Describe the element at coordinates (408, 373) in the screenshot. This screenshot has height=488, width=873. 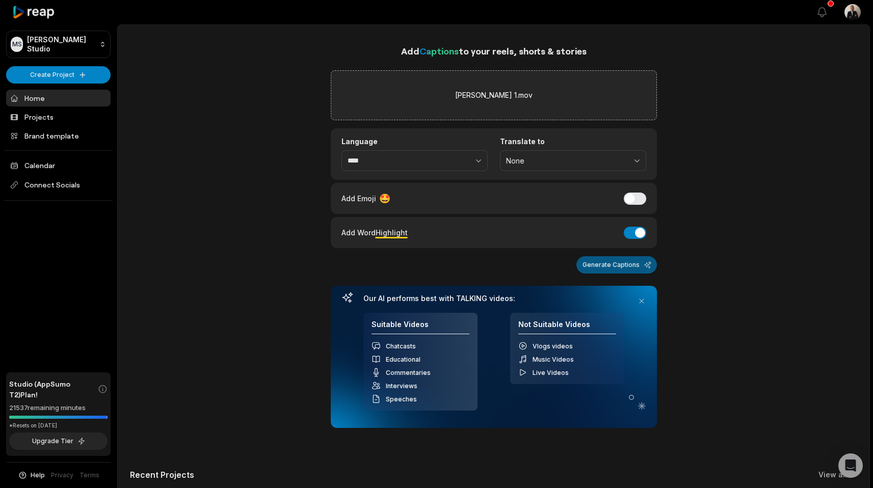
I see `span: Commentaries` at that location.